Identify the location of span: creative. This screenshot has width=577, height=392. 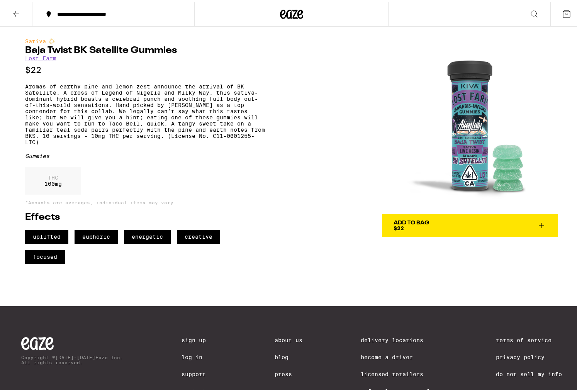
(198, 235).